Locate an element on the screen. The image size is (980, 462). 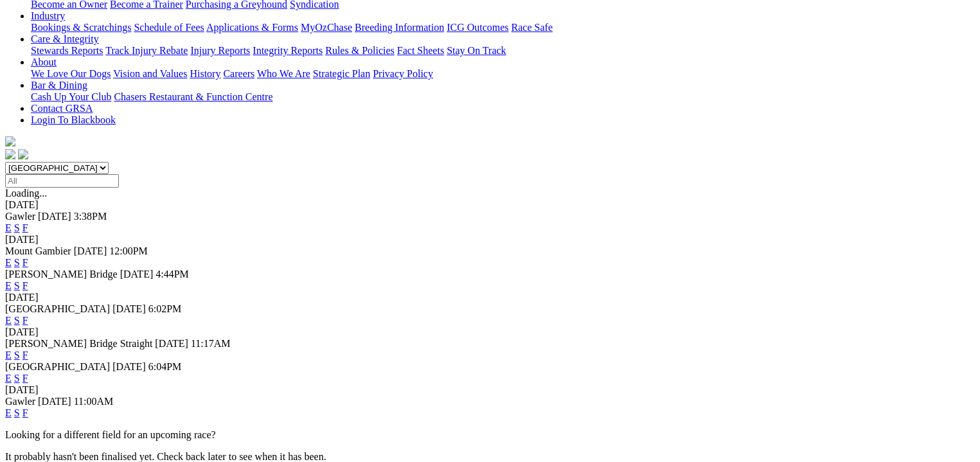
a: Industry is located at coordinates (48, 16).